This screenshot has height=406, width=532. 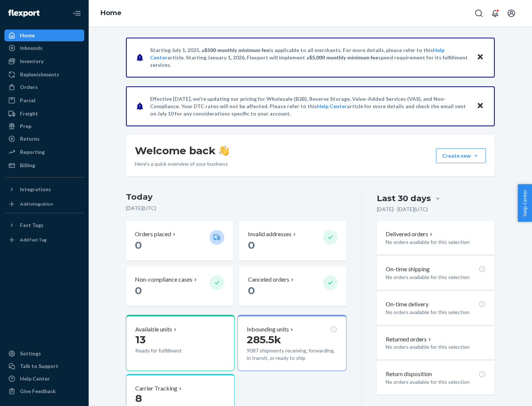 I want to click on p: Returned orders, so click(x=409, y=339).